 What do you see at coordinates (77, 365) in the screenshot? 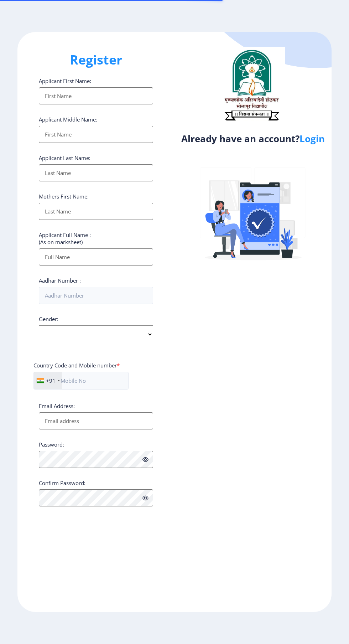
I see `label: Country Code and Mobile number` at bounding box center [77, 365].